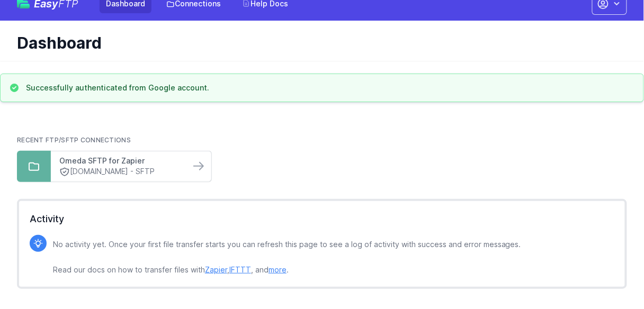  Describe the element at coordinates (318, 43) in the screenshot. I see `h1: Dashboard` at that location.